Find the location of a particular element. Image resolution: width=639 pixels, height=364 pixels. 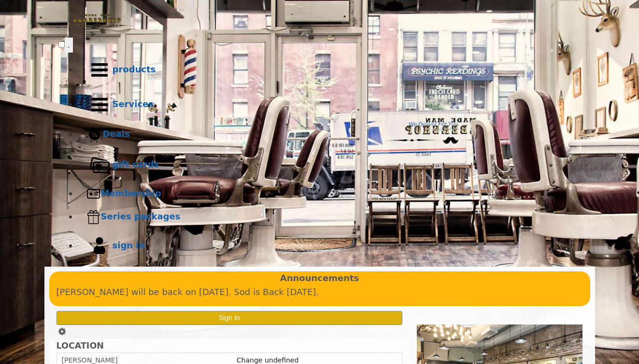

a: Productsproducts is located at coordinates (329, 70).